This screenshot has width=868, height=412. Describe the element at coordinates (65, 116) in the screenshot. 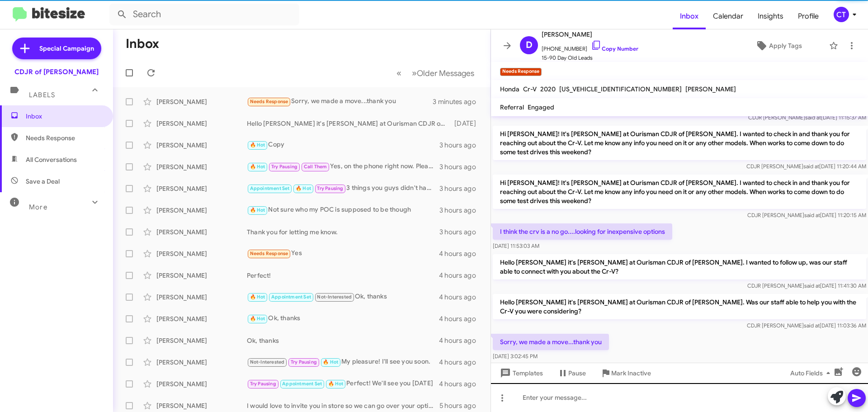

I see `span: Inbox` at that location.